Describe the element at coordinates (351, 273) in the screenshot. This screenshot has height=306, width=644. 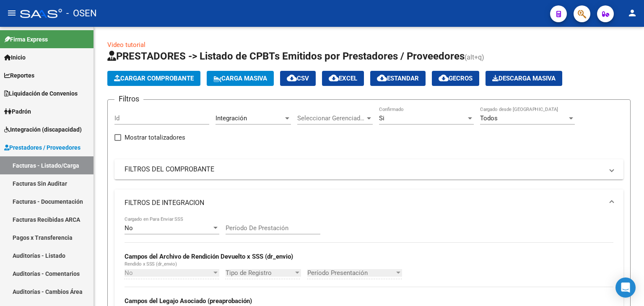
I see `span: Período Presentación` at that location.